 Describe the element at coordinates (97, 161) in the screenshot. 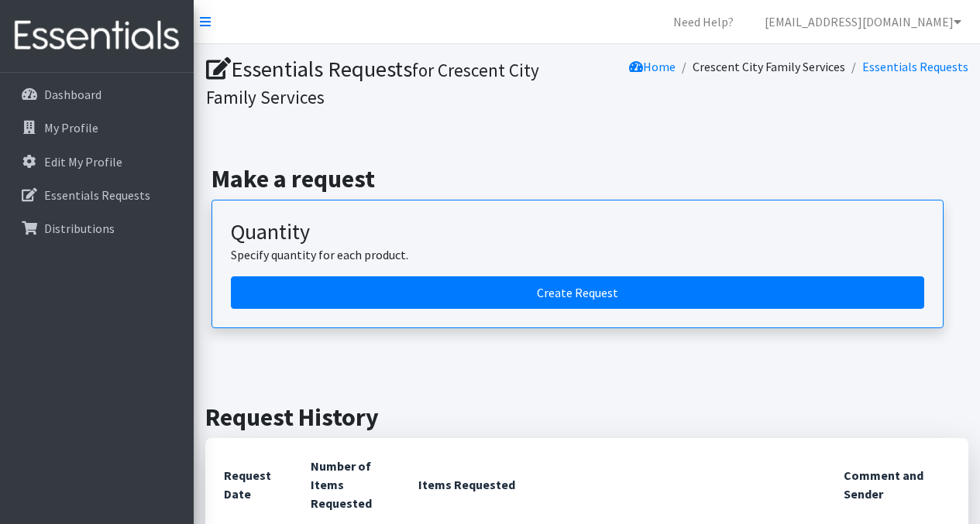

I see `a: Edit My Profile` at that location.